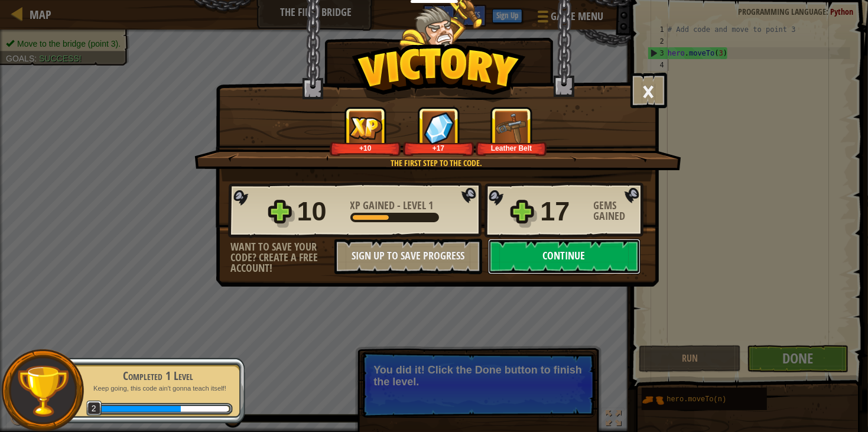 The image size is (868, 432). What do you see at coordinates (94, 409) in the screenshot?
I see `span: 2` at bounding box center [94, 409].